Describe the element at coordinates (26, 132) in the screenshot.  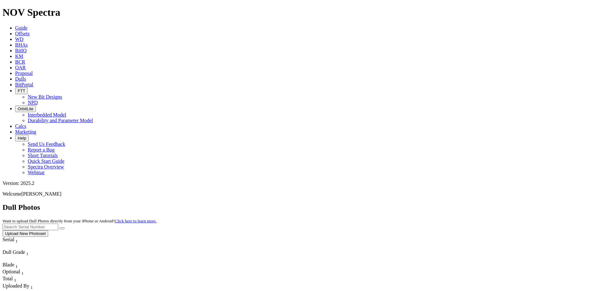
I see `span: Marketing` at that location.